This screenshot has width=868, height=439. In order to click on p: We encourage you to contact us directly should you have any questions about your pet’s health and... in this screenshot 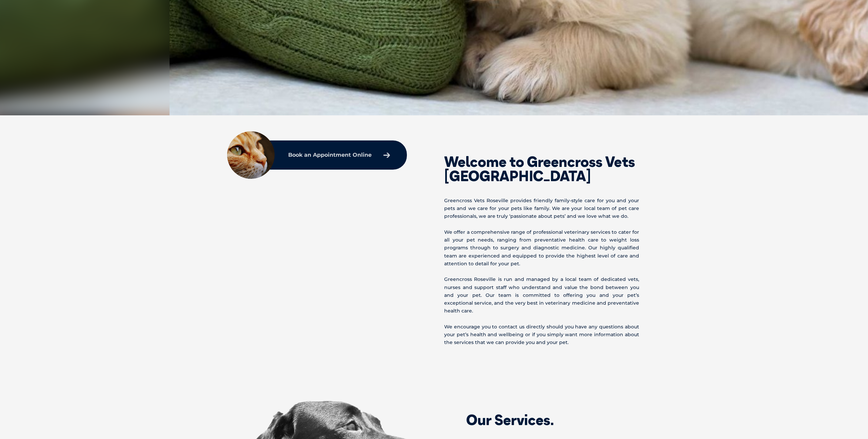, I will do `click(541, 335)`.